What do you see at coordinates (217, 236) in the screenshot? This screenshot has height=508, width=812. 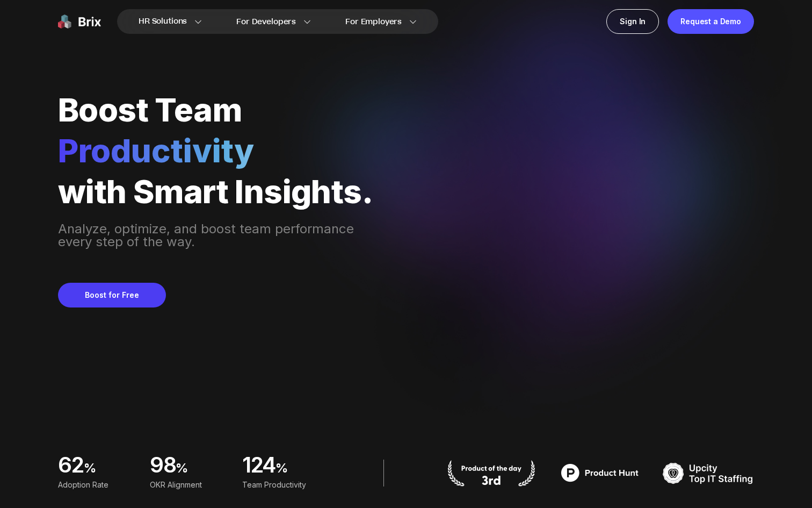 I see `div: Analyze, optimize, and boost team performance every step of the way.` at bounding box center [217, 236].